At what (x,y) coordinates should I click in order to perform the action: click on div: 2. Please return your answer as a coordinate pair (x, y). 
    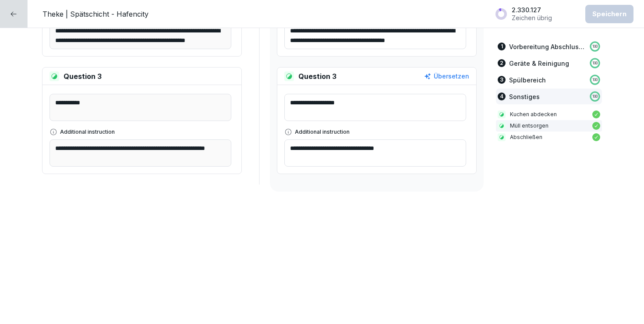
    Looking at the image, I should click on (502, 63).